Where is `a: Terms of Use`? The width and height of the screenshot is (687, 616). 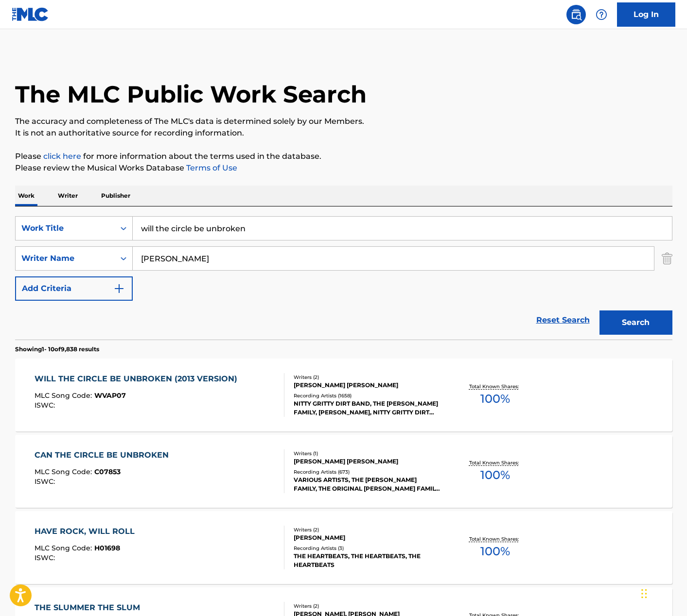 a: Terms of Use is located at coordinates (211, 168).